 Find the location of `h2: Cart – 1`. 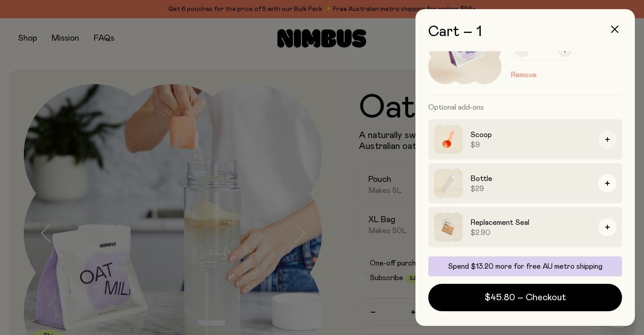

h2: Cart – 1 is located at coordinates (525, 32).